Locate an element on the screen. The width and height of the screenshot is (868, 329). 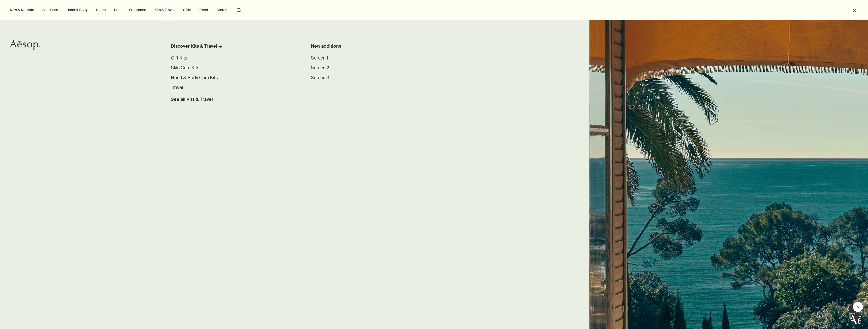
div: New additions is located at coordinates (380, 46).